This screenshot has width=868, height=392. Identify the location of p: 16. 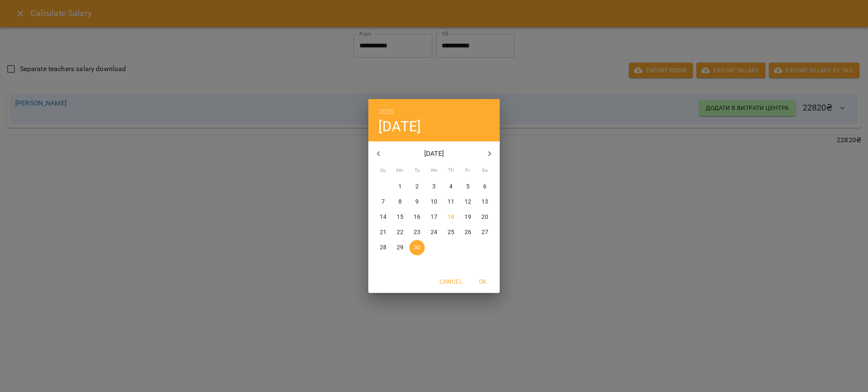
(417, 217).